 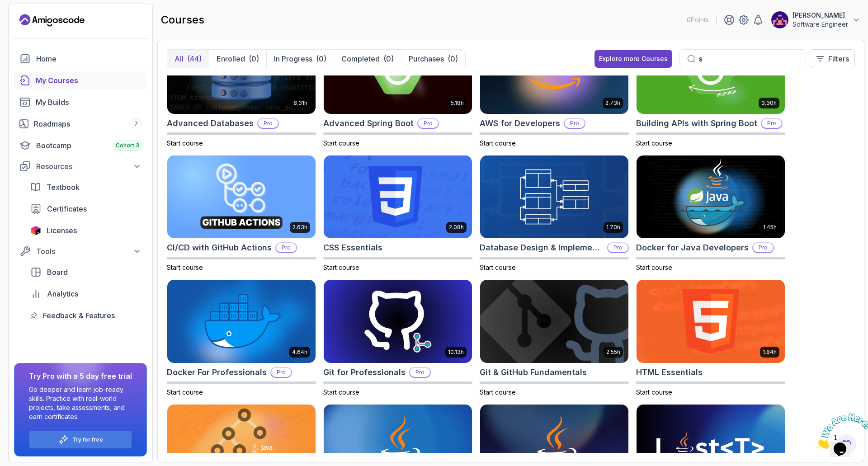 What do you see at coordinates (61, 231) in the screenshot?
I see `span: Licenses` at bounding box center [61, 231].